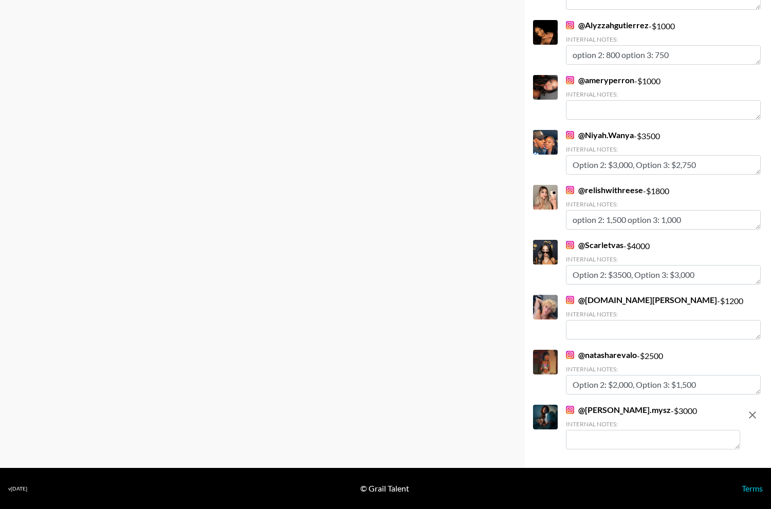  What do you see at coordinates (594, 245) in the screenshot?
I see `a: @Scarletvas` at bounding box center [594, 245].